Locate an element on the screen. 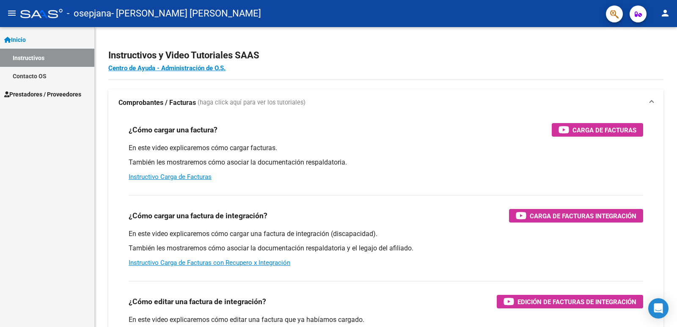  strong: Comprobantes / Facturas is located at coordinates (157, 103).